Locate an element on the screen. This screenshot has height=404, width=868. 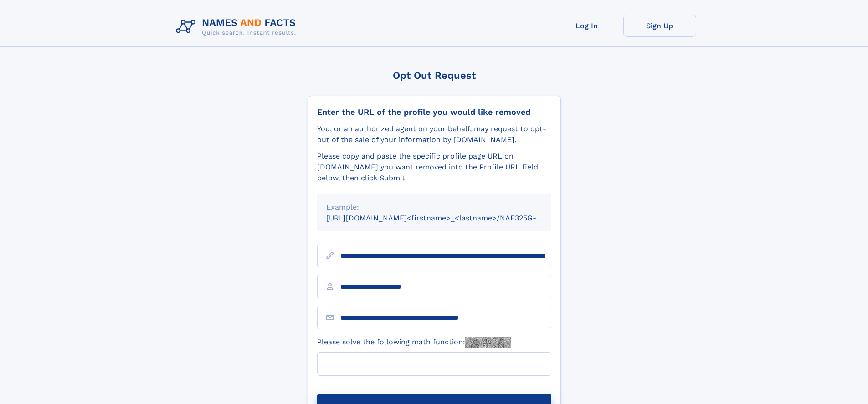
a: Sign Up is located at coordinates (660, 26).